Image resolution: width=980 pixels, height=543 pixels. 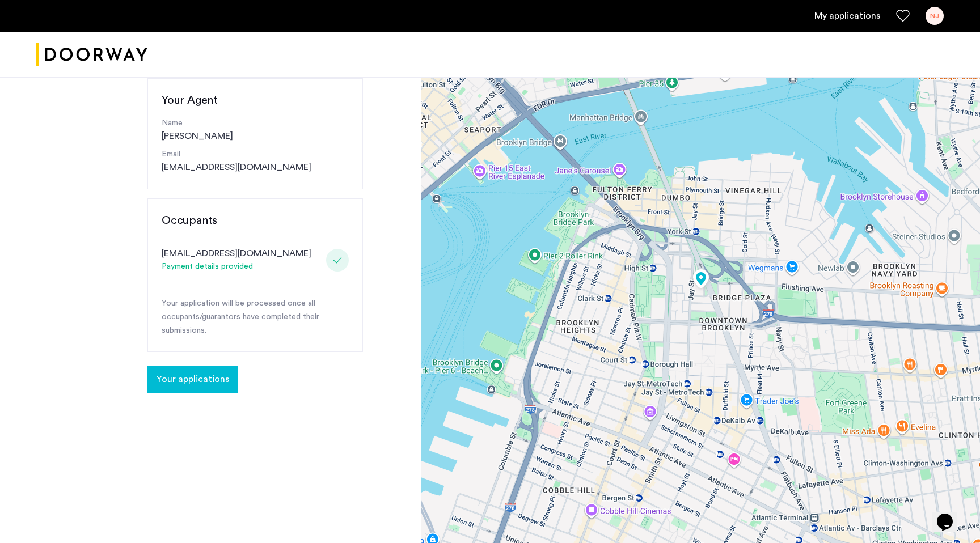 What do you see at coordinates (903, 16) in the screenshot?
I see `a: Favorites` at bounding box center [903, 16].